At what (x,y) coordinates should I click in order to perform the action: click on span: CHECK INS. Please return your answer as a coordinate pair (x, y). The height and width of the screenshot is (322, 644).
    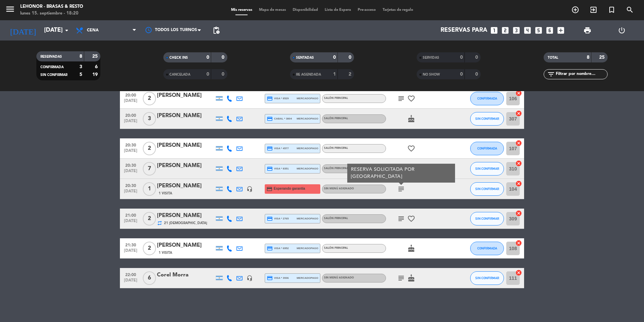
    Looking at the image, I should click on (179, 57).